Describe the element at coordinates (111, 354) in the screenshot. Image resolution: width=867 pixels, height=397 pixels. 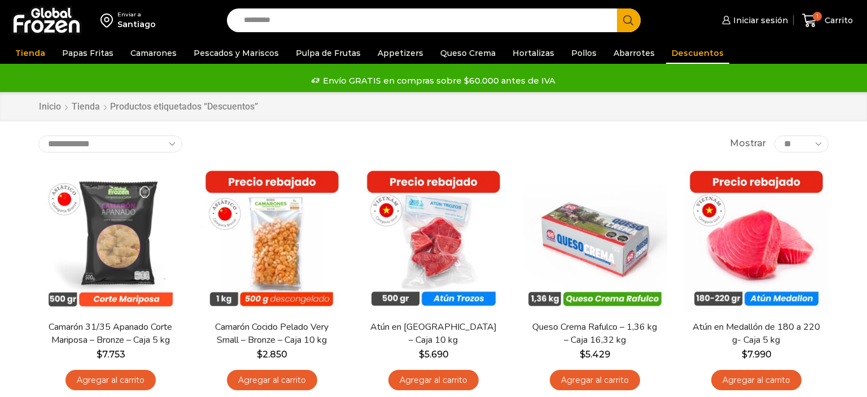
I see `bdi: 7.753` at that location.